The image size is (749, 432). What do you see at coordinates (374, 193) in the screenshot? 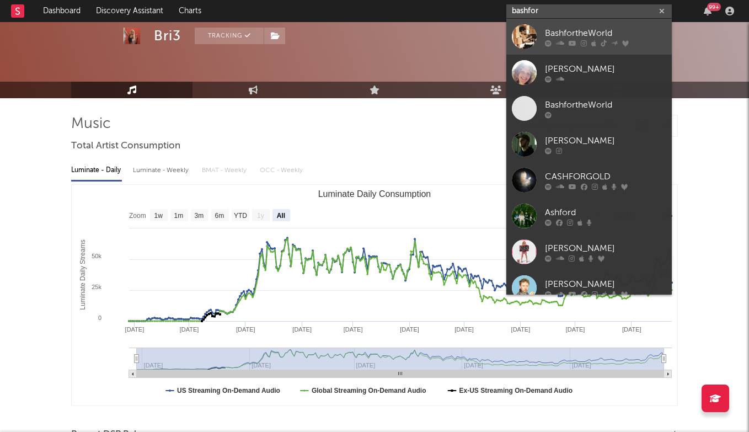
I see `text: Luminate Daily Consumption` at bounding box center [374, 193].